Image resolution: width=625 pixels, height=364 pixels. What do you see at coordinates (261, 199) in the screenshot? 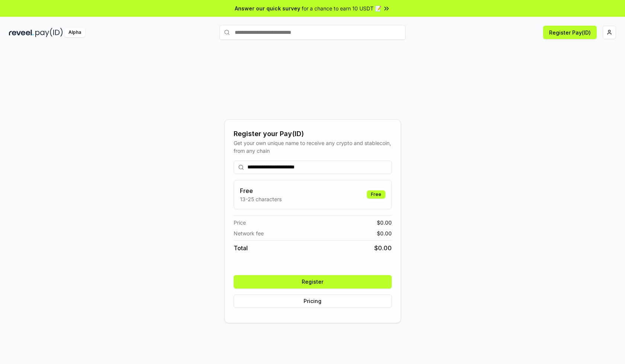
I see `p: 13-25 characters` at bounding box center [261, 199].